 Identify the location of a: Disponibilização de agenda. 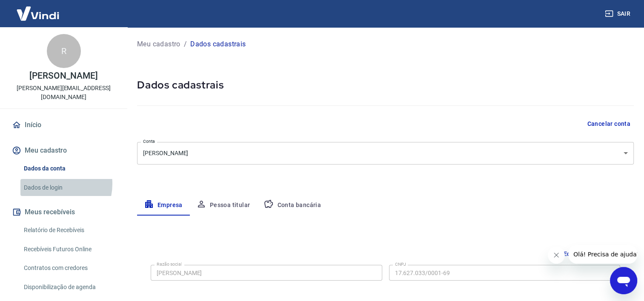
(68, 287).